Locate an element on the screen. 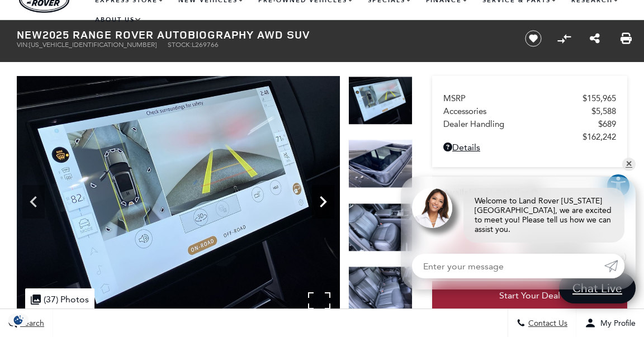  span: My Profile is located at coordinates (615, 323).